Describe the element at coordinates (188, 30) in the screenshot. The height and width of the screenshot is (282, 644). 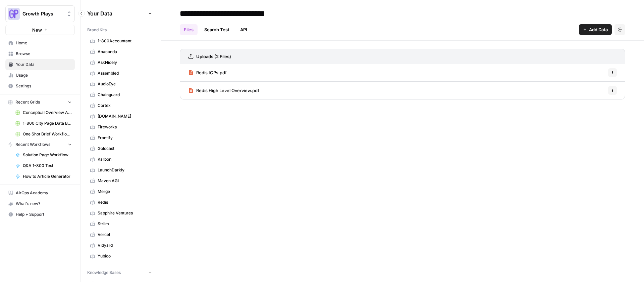
I see `a: Files` at that location.